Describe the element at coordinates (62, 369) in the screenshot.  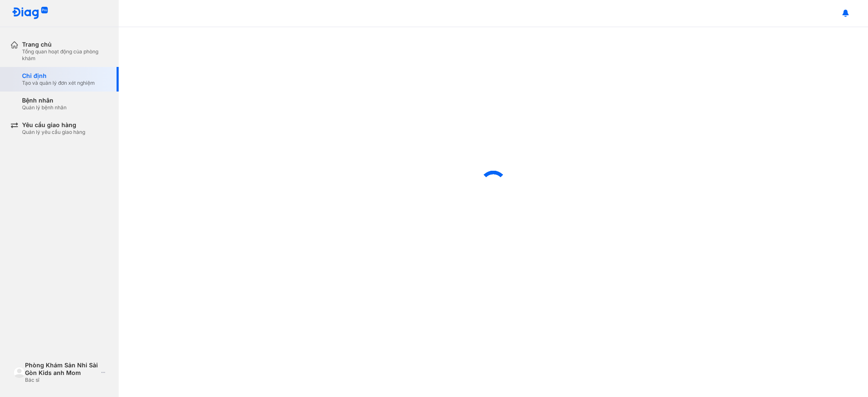
I see `div: Phòng Khám Sản Nhi Sài Gòn Kids anh Mom` at that location.